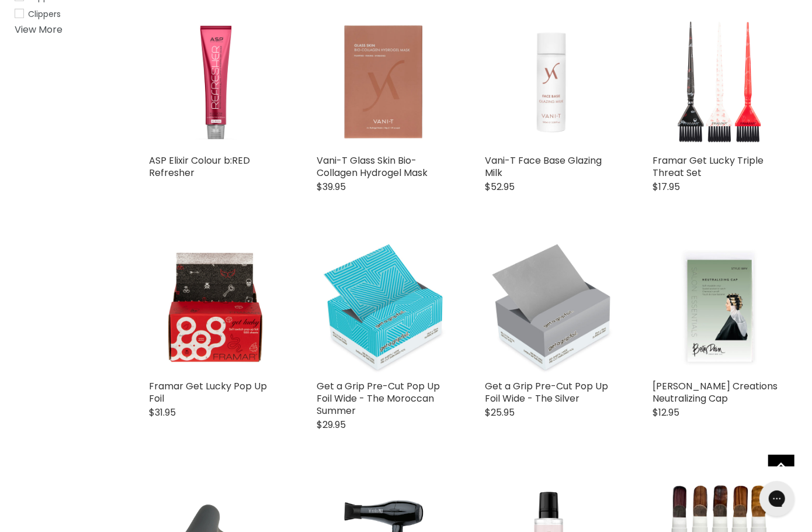 The image size is (812, 532). What do you see at coordinates (720, 82) in the screenshot?
I see `a: Framar Get Lucky Triple Threat Set Framar Get Lucky Triple Threat Set` at bounding box center [720, 82].